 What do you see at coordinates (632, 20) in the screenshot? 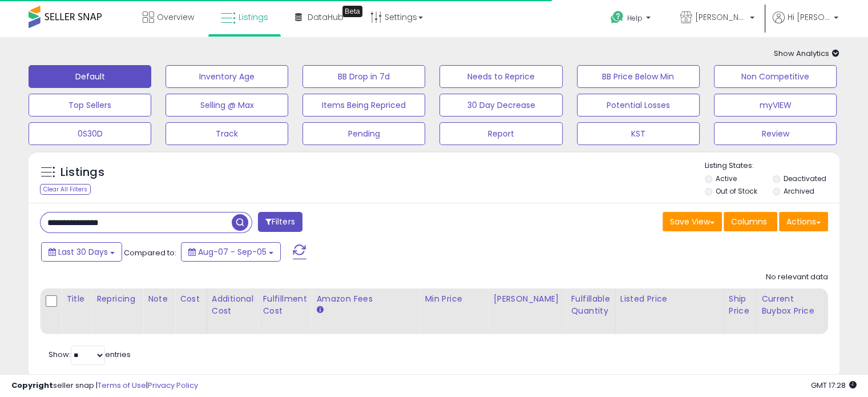
I see `a: Help` at bounding box center [632, 20].